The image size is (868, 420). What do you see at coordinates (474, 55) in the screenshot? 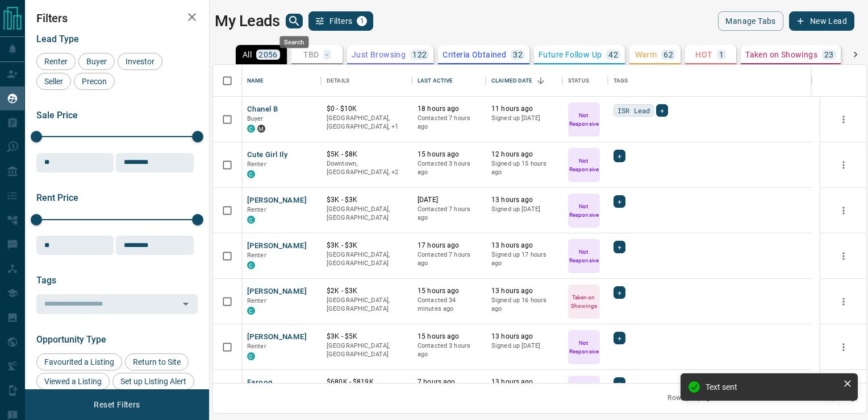
I see `p: Criteria Obtained` at bounding box center [474, 55].